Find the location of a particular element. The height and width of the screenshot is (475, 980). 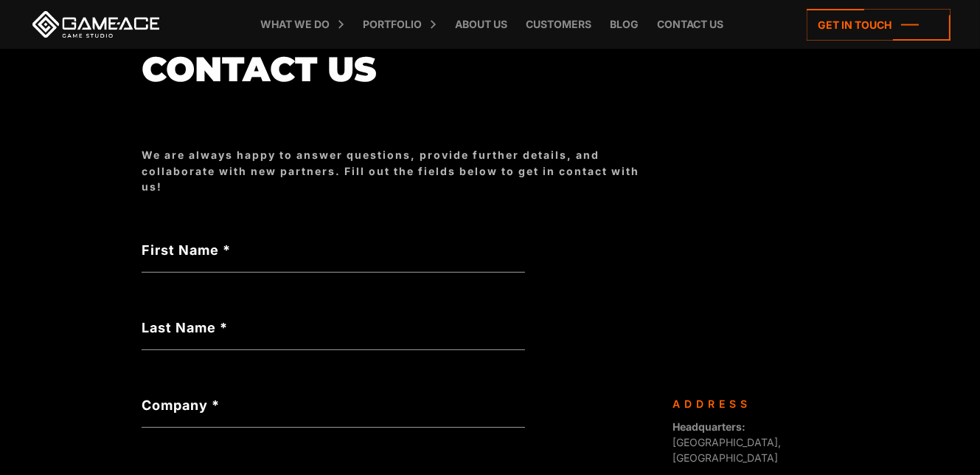

label: Last Name * is located at coordinates (333, 327).